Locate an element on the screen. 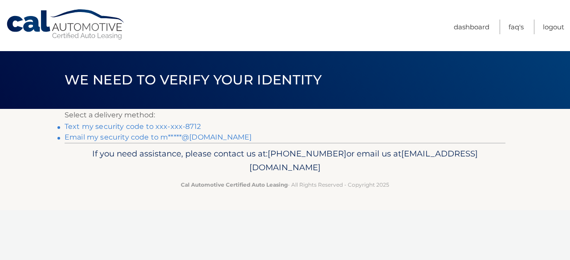 The height and width of the screenshot is (260, 570). a: FAQ's is located at coordinates (516, 27).